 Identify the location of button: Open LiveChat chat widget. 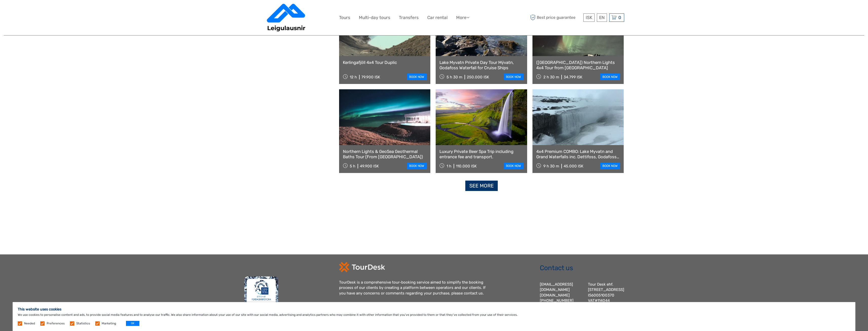
(61, 11).